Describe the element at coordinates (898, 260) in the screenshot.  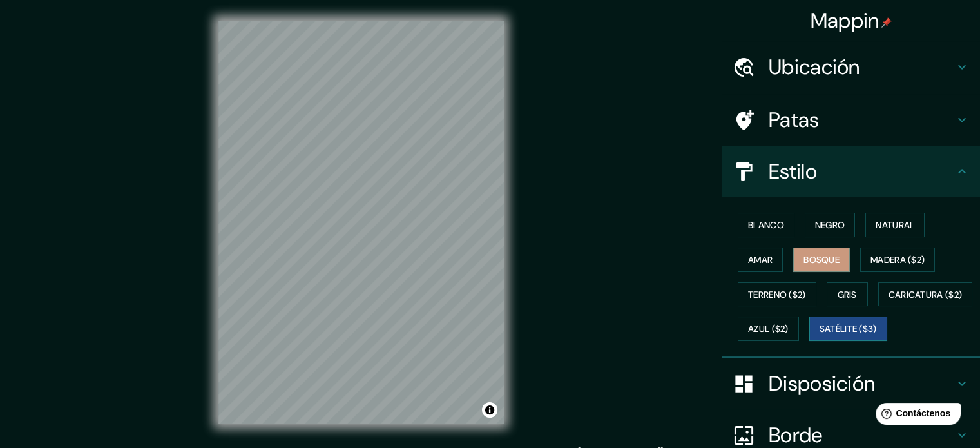
I see `button: Madera ($2)` at that location.